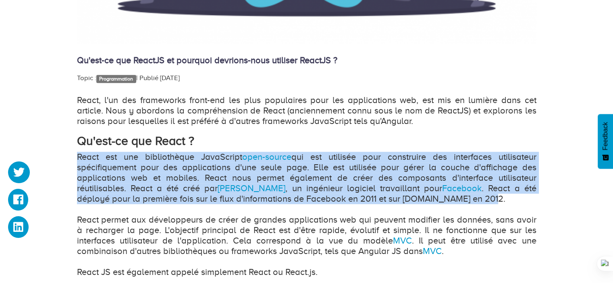 The image size is (613, 283). What do you see at coordinates (135, 141) in the screenshot?
I see `strong: Qu'est-ce que React ?` at bounding box center [135, 141].